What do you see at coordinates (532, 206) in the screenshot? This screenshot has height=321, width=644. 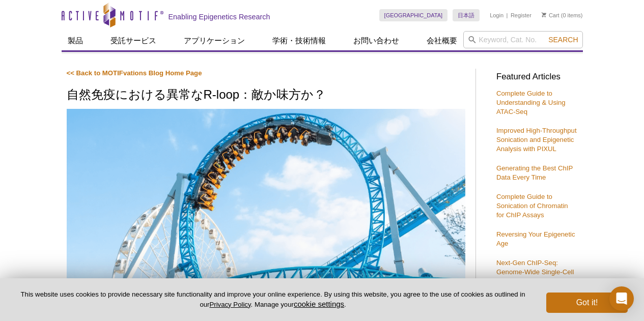 I see `a: Complete Guide to Sonication of Chromatin for ChIP Assays` at bounding box center [532, 206].